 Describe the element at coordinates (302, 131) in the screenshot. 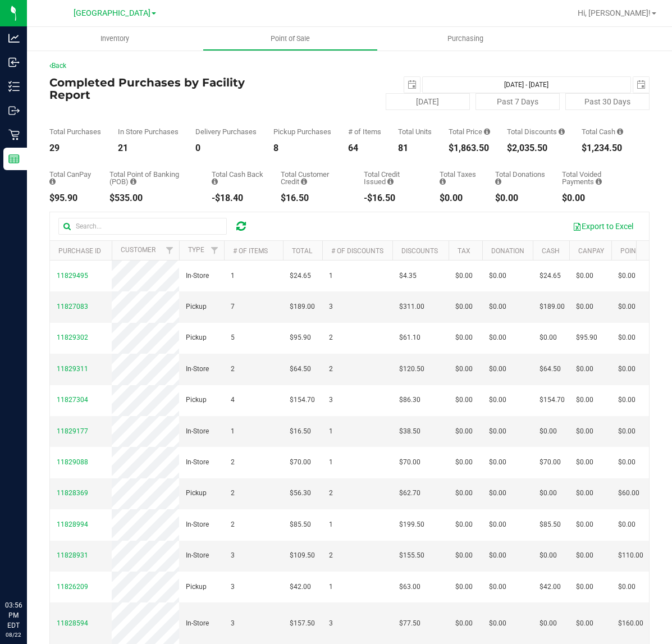

I see `div: Pickup Purchases` at that location.